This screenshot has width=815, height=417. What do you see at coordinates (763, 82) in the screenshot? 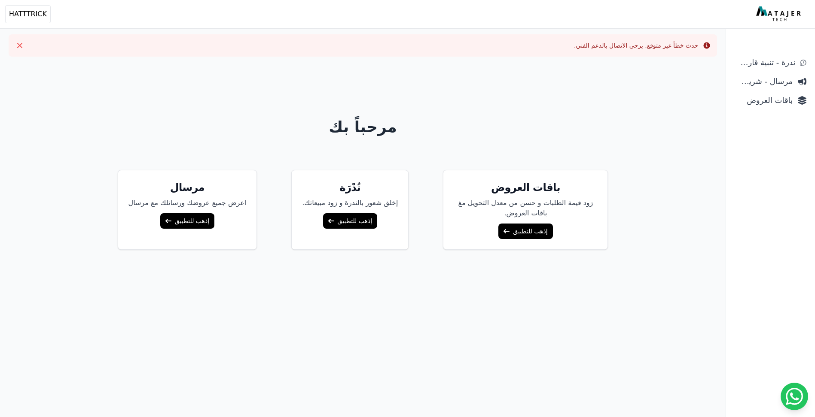
I see `span: مرسال - شريط دعاية` at bounding box center [763, 82].